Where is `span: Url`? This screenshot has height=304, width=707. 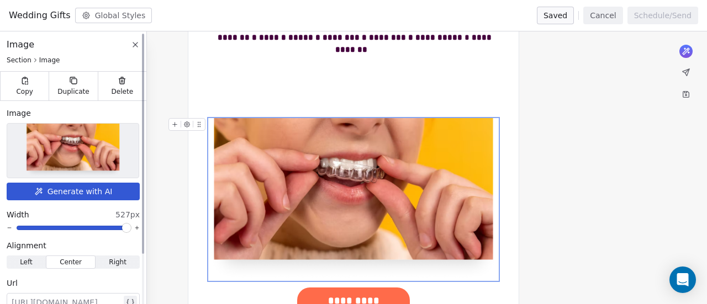 span: Url is located at coordinates (12, 283).